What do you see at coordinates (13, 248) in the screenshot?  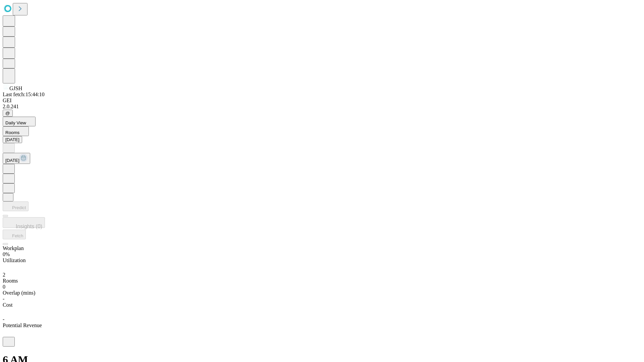 I see `span: Workplan` at bounding box center [13, 248].